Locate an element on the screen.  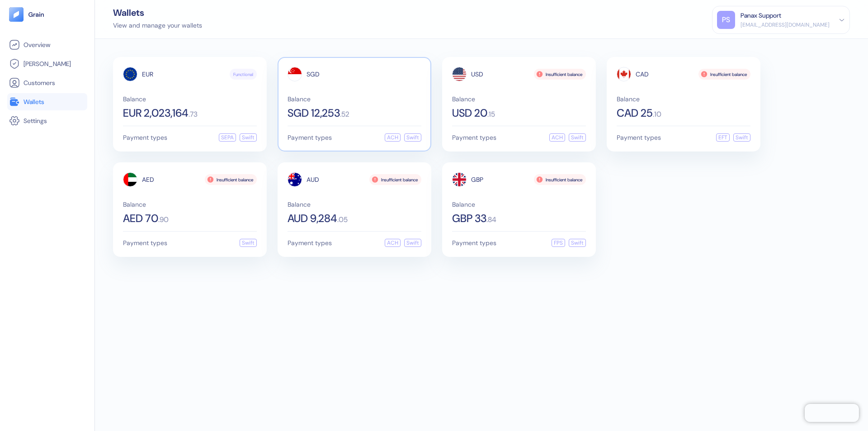
span: . 05 is located at coordinates (342, 220).